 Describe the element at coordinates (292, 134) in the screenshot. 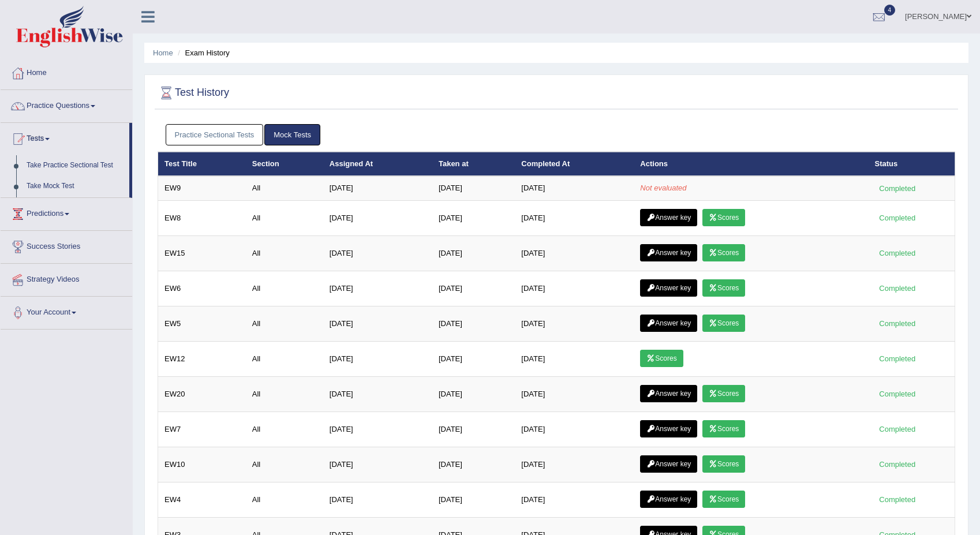

I see `a: Mock Tests` at that location.